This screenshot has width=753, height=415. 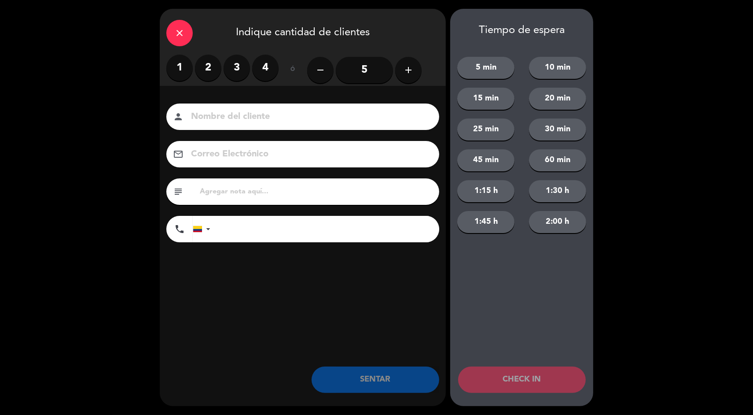 I want to click on i: email, so click(x=178, y=154).